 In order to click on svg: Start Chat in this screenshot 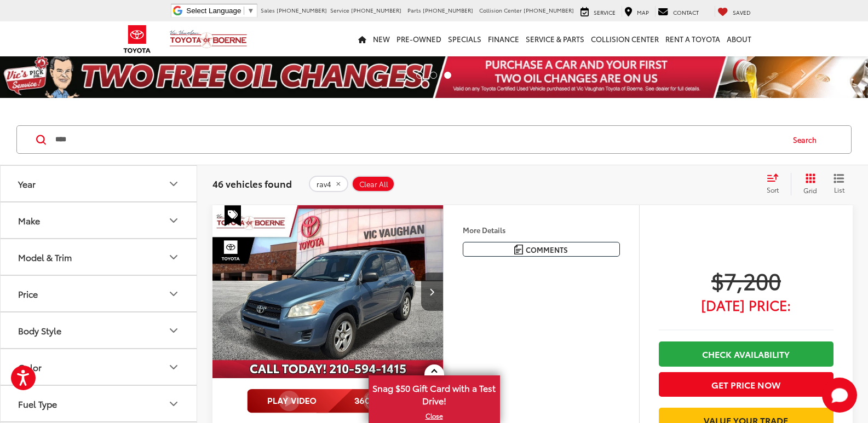, I will do `click(839, 395)`.